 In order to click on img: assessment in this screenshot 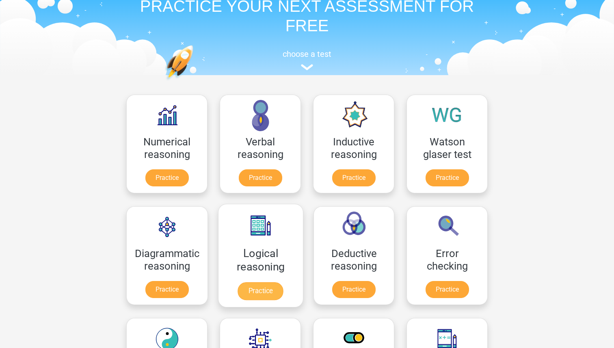, I will do `click(307, 67)`.